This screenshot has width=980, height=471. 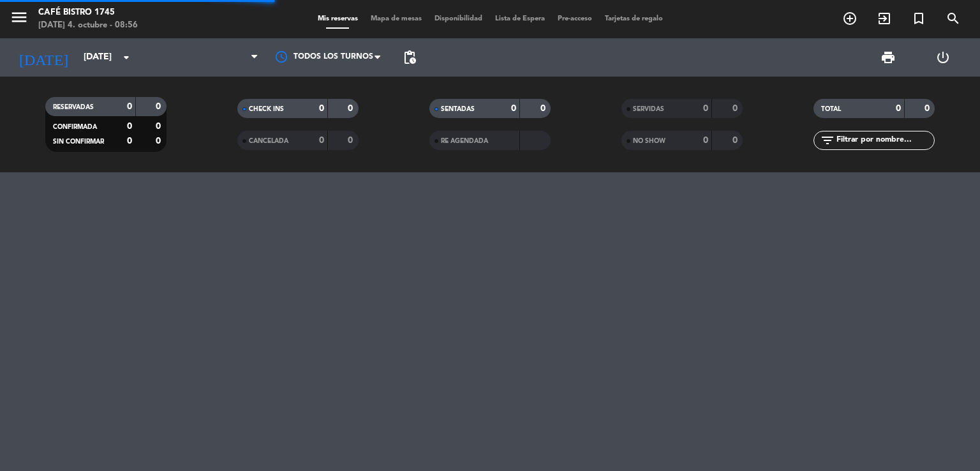 I want to click on span: Mis reservas, so click(x=338, y=19).